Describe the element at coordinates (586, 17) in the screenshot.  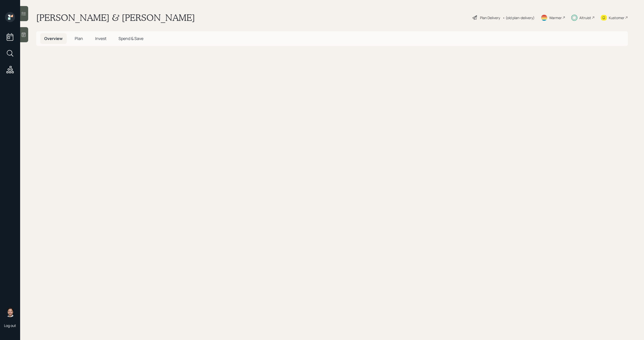
I see `div: Altruist` at that location.